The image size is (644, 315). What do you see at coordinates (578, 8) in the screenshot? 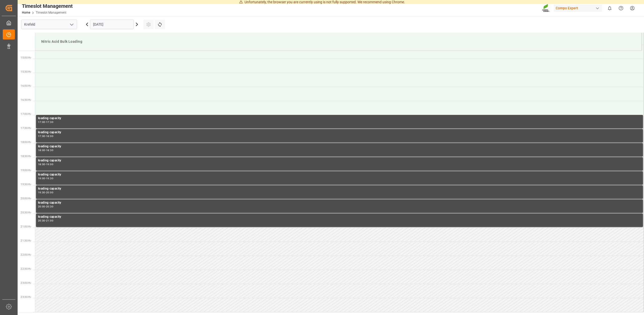
I see `div: Compo Expert` at bounding box center [578, 8].